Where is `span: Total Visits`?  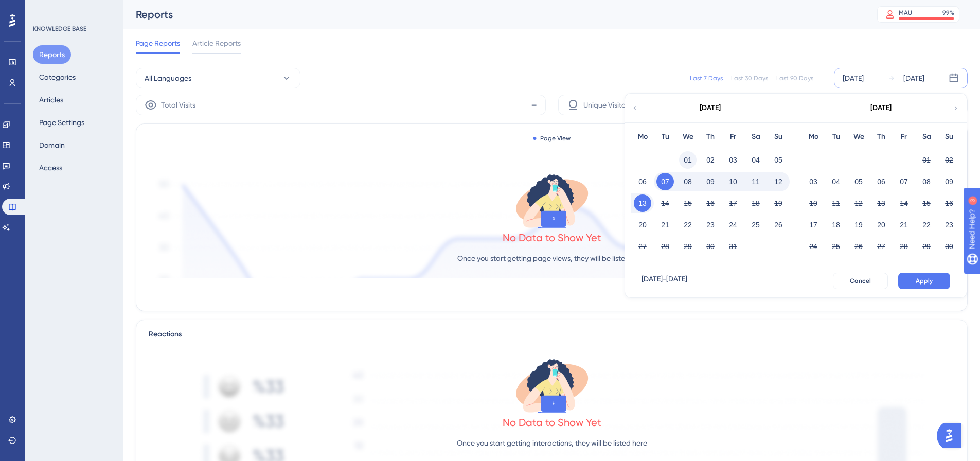
span: Total Visits is located at coordinates (178, 105).